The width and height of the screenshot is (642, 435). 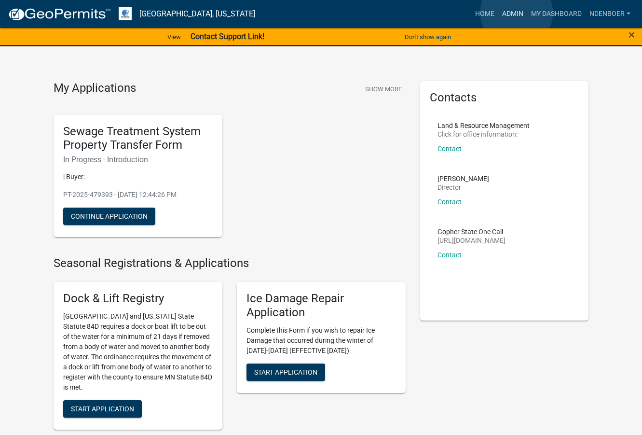 What do you see at coordinates (632, 35) in the screenshot?
I see `button: Close` at bounding box center [632, 35].